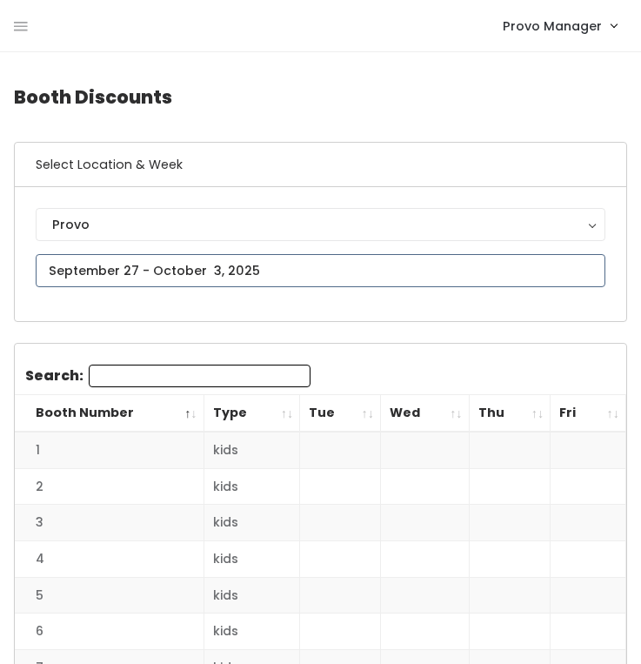  What do you see at coordinates (559, 25) in the screenshot?
I see `a: Provo Manager` at bounding box center [559, 25].